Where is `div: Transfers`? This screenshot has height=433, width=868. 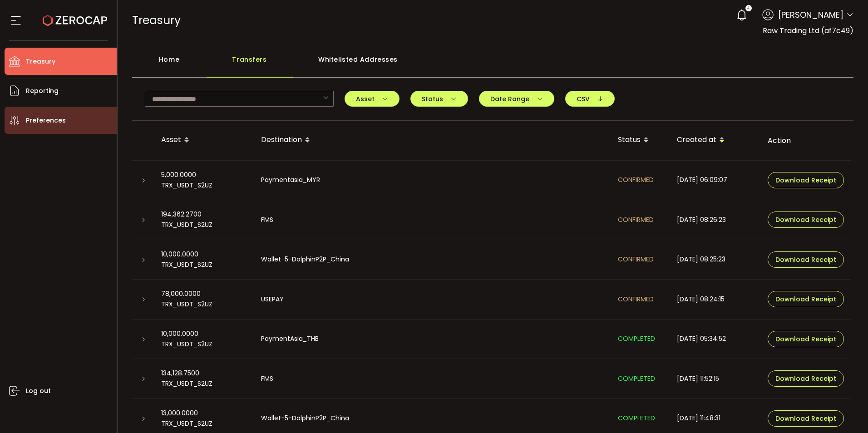
div: Transfers is located at coordinates (250, 64).